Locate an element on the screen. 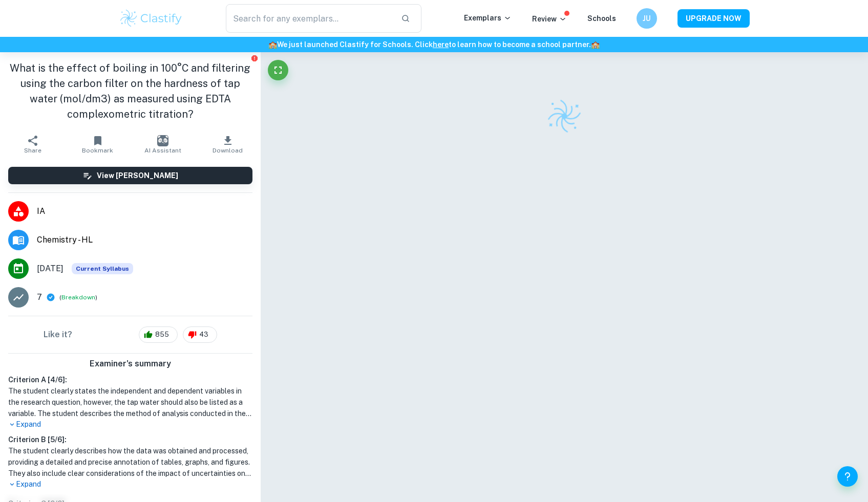 This screenshot has width=868, height=502. h6: Like it? is located at coordinates (58, 335).